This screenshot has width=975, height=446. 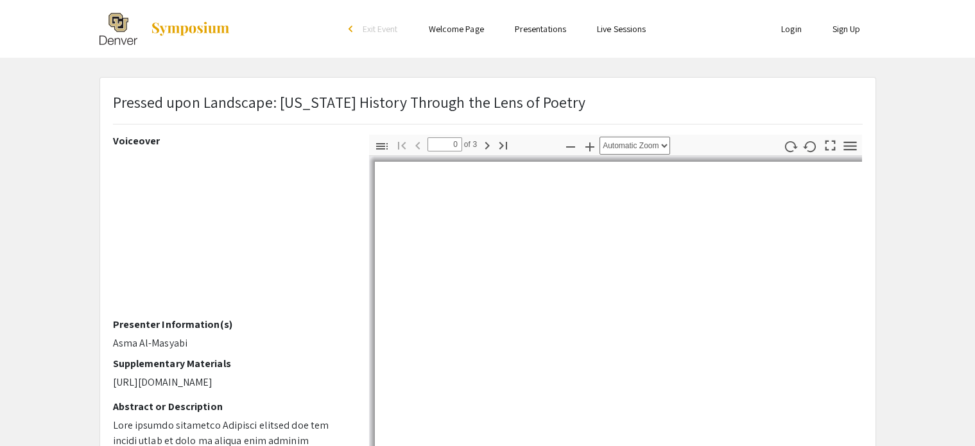 What do you see at coordinates (847, 29) in the screenshot?
I see `a: Sign Up` at bounding box center [847, 29].